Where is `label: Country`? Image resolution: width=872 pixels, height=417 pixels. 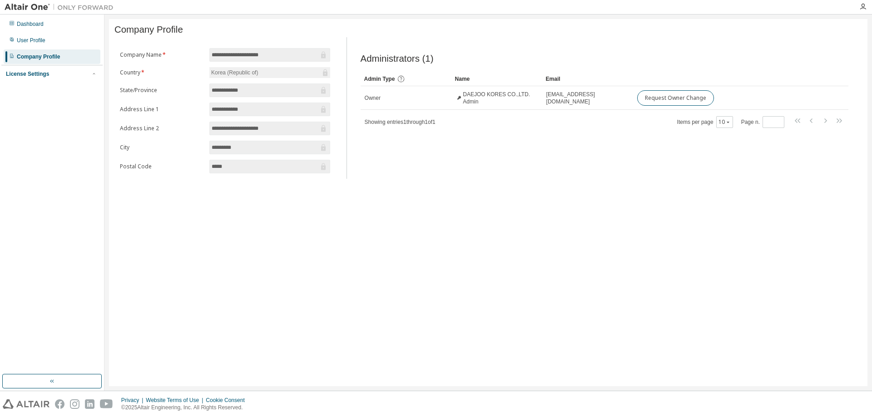 label: Country is located at coordinates (162, 73).